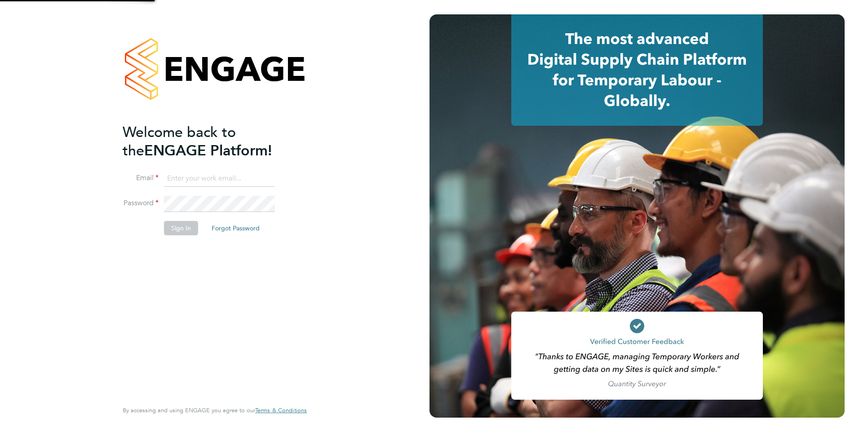 The width and height of the screenshot is (859, 432). What do you see at coordinates (281, 410) in the screenshot?
I see `span: Terms & Conditions` at bounding box center [281, 410].